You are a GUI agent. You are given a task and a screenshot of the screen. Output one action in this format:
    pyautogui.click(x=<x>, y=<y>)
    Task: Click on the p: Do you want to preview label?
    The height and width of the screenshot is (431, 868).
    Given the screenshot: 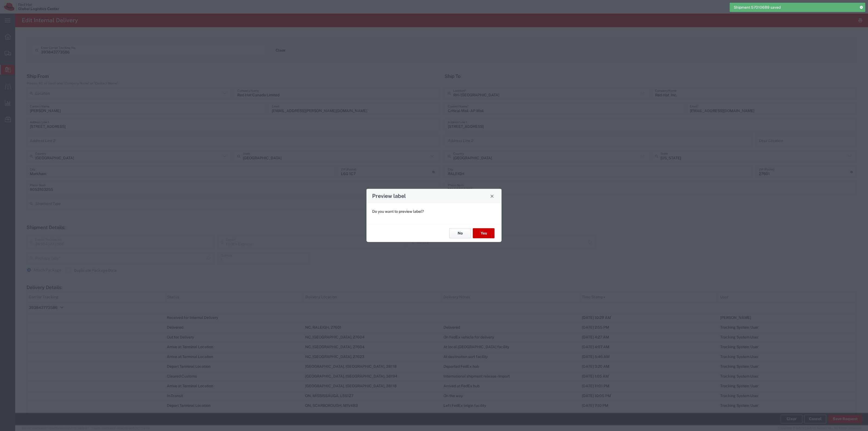 What is the action you would take?
    pyautogui.click(x=434, y=212)
    